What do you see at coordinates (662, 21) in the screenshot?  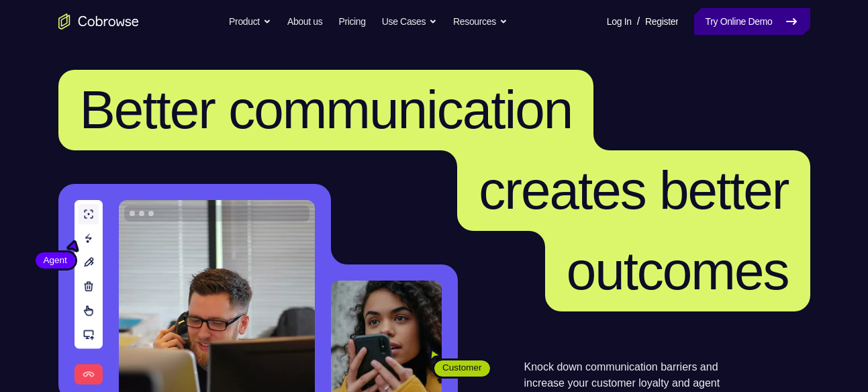 I see `a: Register` at bounding box center [662, 21].